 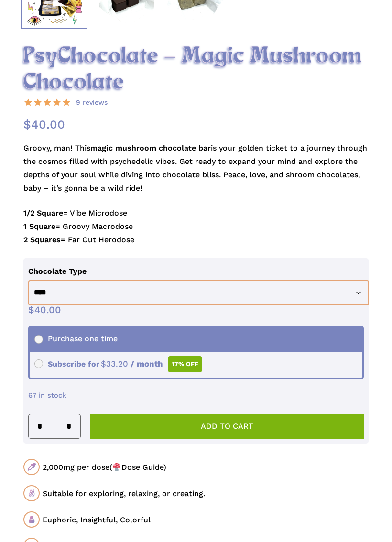 What do you see at coordinates (150, 148) in the screenshot?
I see `strong: magic mushroom chocolate bar` at bounding box center [150, 148].